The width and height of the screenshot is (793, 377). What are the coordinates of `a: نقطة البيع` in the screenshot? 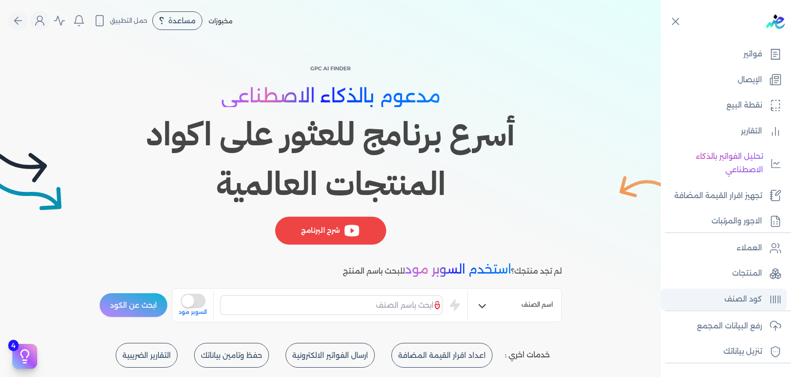 It's located at (724, 105).